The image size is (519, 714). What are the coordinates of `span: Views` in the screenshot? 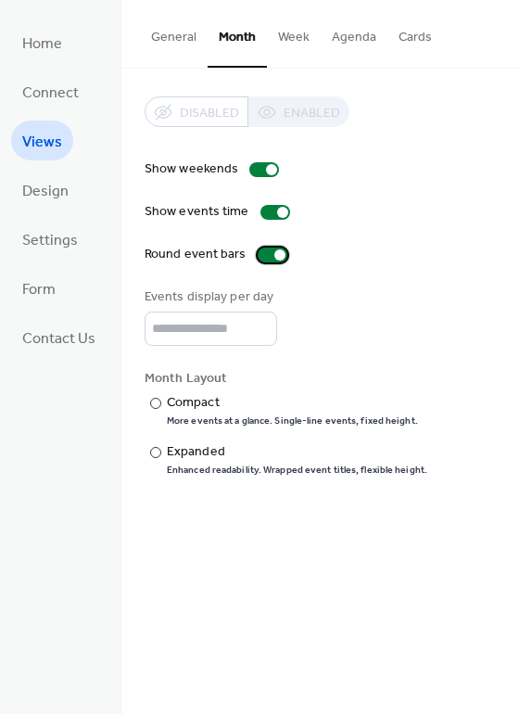 It's located at (42, 142).